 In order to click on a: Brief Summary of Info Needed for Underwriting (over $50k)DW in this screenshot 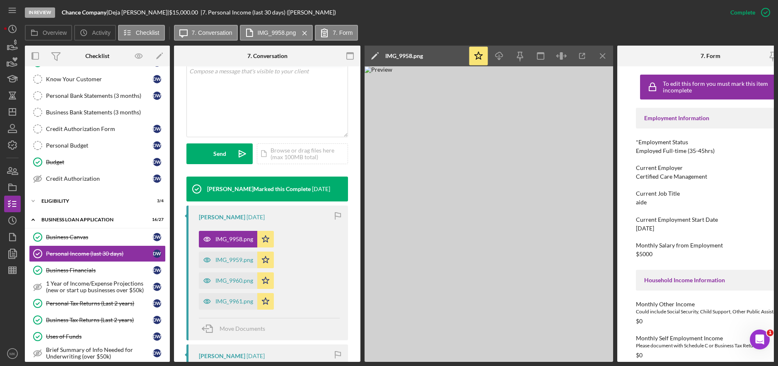, I will do `click(97, 353)`.